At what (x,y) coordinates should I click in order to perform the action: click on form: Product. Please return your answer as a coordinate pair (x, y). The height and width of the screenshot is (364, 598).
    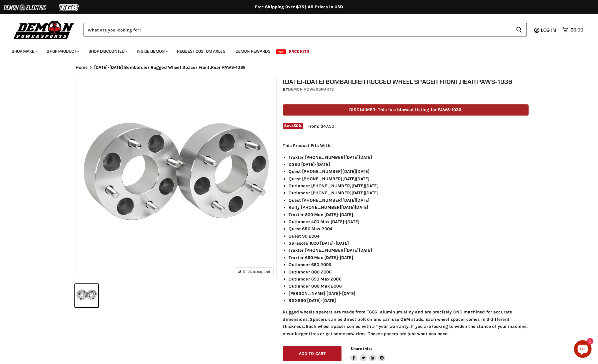
    Looking at the image, I should click on (305, 30).